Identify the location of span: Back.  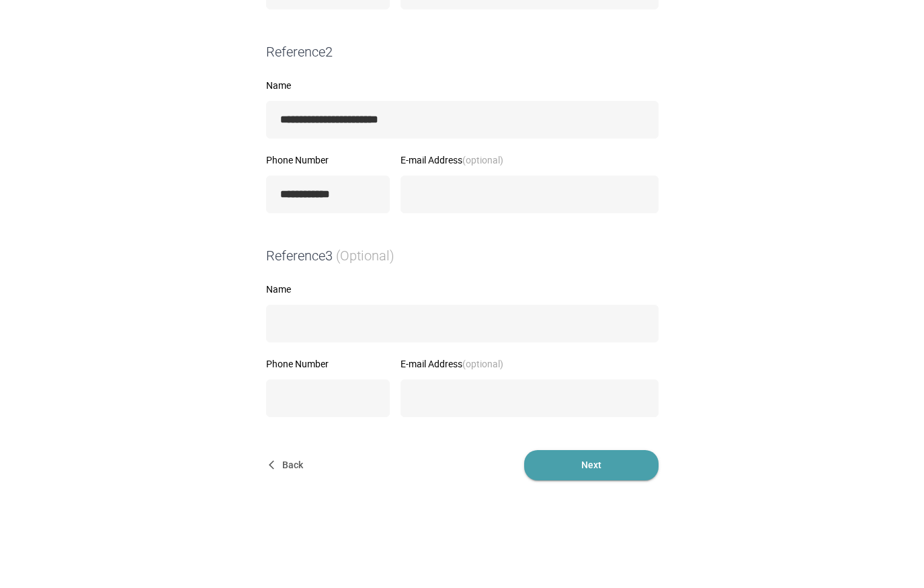
(287, 465).